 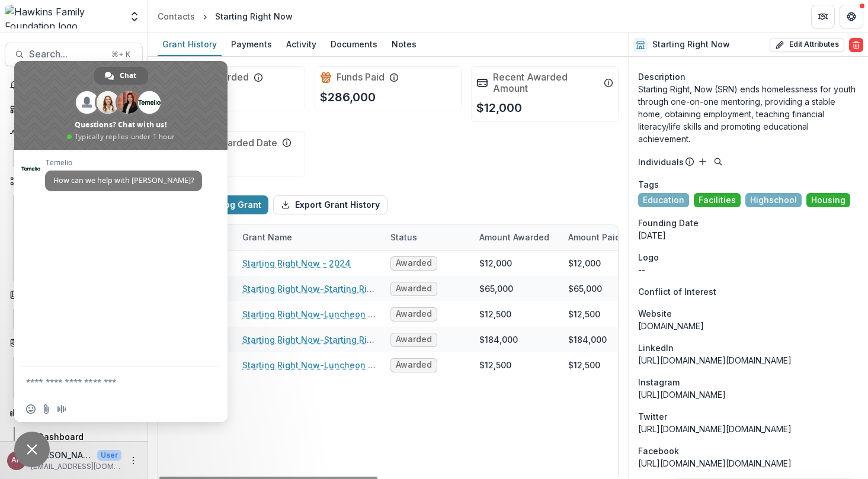 What do you see at coordinates (807, 45) in the screenshot?
I see `button: Edit Attributes` at bounding box center [807, 45].